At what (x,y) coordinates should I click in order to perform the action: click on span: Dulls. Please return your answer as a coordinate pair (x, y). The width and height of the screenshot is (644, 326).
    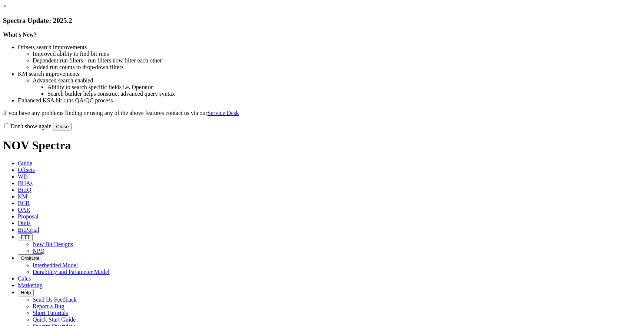
    Looking at the image, I should click on (24, 224).